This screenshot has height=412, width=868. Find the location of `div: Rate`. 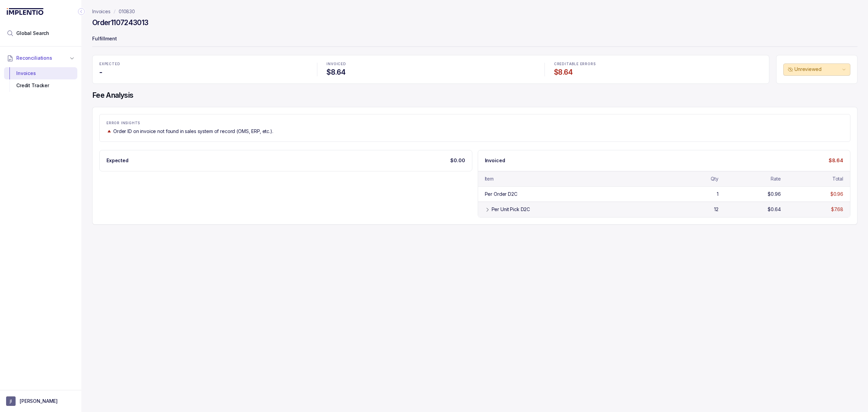

div: Rate is located at coordinates (775, 179).